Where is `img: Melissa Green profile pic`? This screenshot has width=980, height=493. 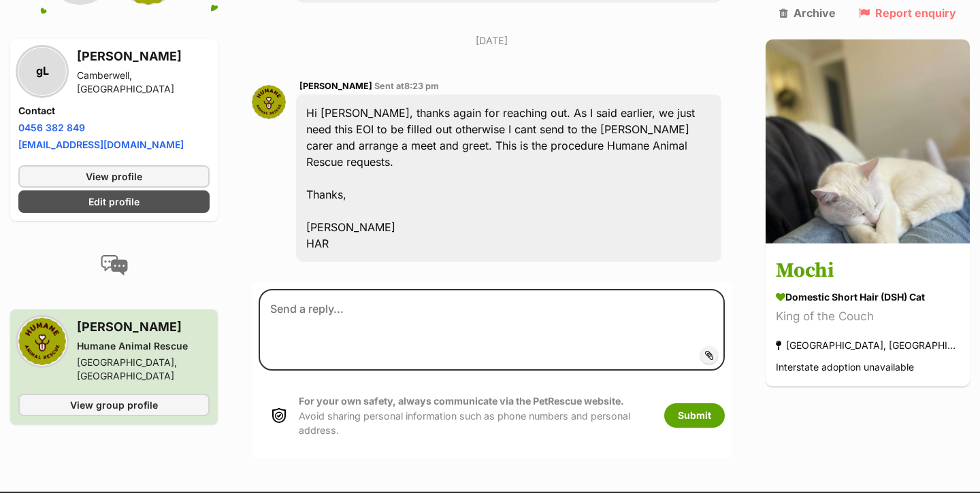 img: Melissa Green profile pic is located at coordinates (269, 102).